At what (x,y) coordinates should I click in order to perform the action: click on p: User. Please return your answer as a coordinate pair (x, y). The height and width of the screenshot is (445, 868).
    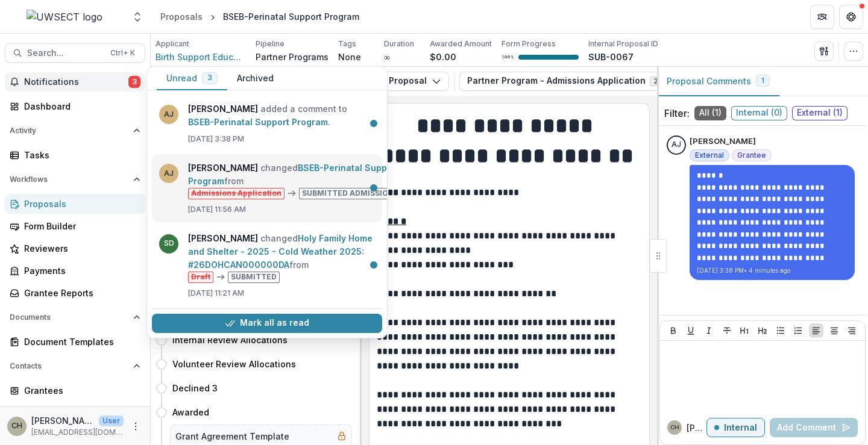
    Looking at the image, I should click on (111, 421).